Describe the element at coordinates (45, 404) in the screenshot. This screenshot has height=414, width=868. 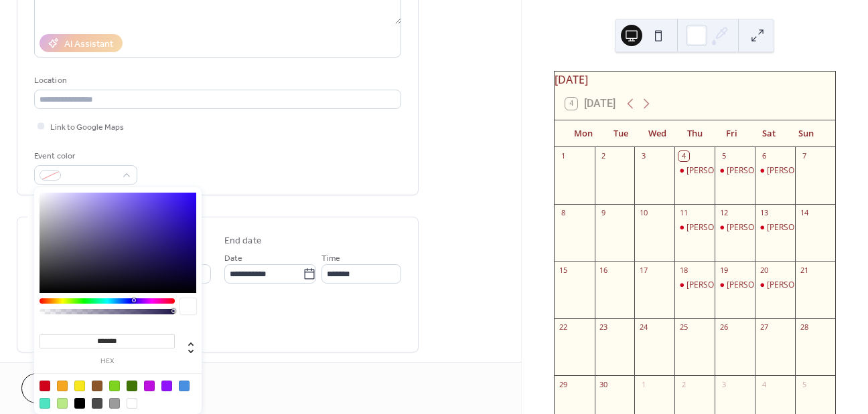
I see `div: #50E3C2` at that location.